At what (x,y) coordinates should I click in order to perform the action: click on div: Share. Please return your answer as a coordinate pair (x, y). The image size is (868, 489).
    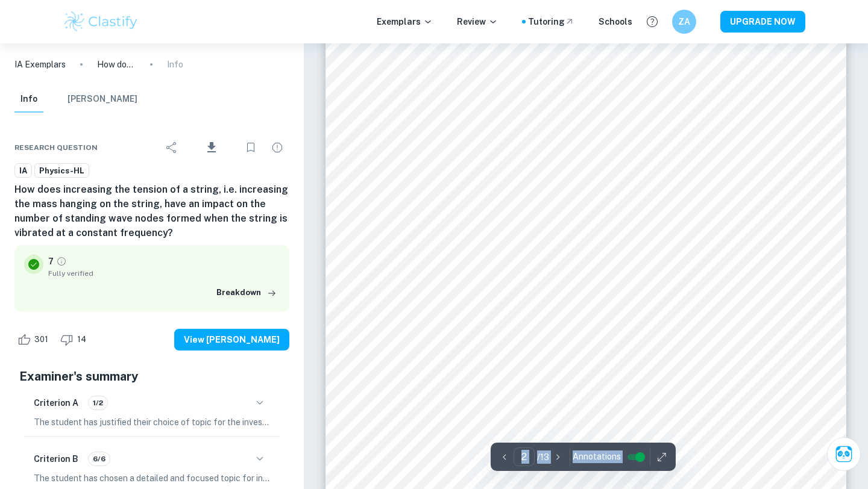
    Looking at the image, I should click on (172, 147).